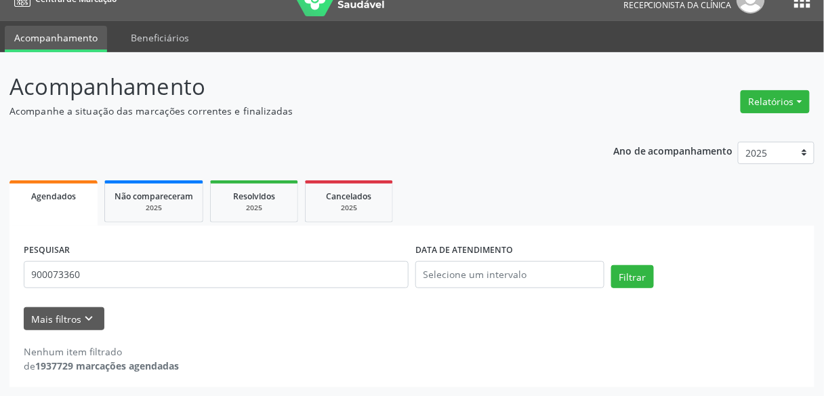  I want to click on label: DATA DE ATENDIMENTO, so click(464, 250).